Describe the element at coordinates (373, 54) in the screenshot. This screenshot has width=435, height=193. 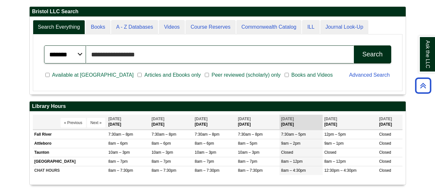
I see `button: Search` at that location.